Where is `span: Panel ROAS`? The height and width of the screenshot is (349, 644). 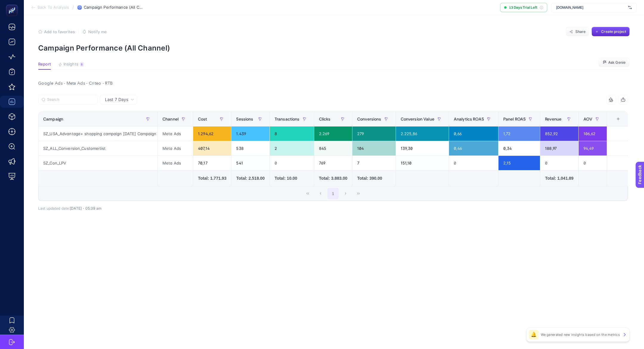
span: Panel ROAS is located at coordinates (514, 119).